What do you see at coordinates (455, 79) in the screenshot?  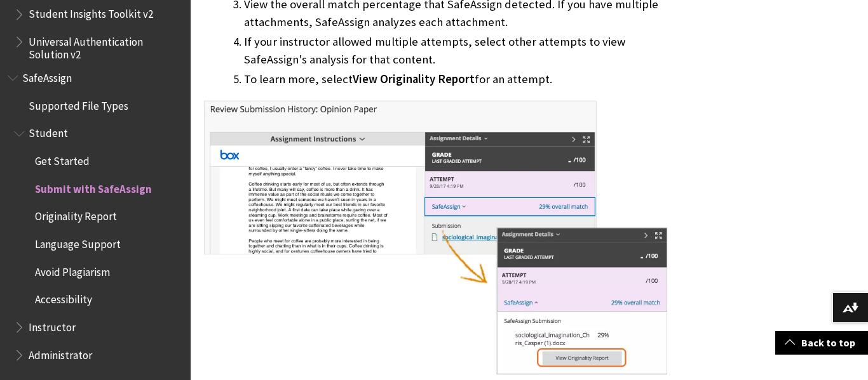 I see `li: To learn more, select for an attempt.` at bounding box center [455, 79].